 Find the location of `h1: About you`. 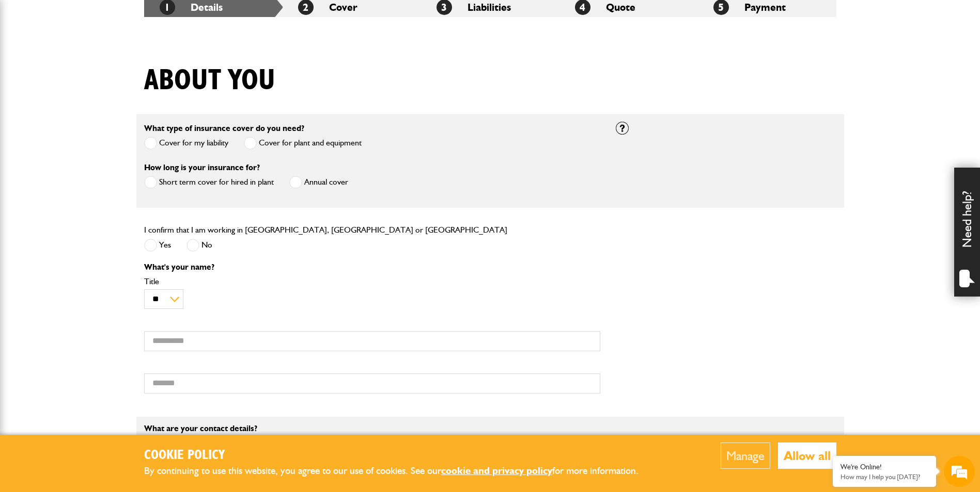

h1: About you is located at coordinates (210, 81).